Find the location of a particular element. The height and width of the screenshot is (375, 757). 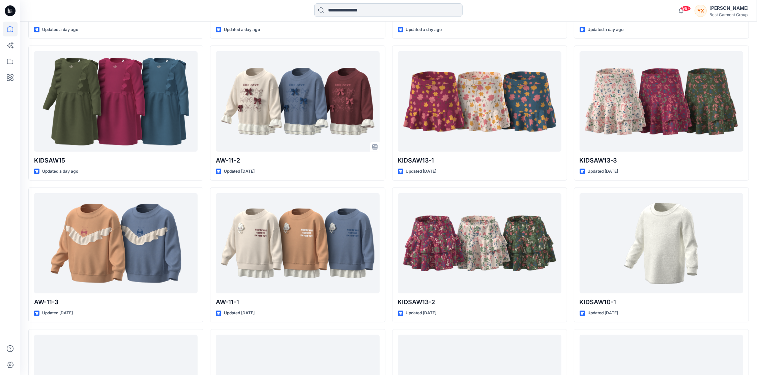

a: AW-11-1 is located at coordinates (297, 243).